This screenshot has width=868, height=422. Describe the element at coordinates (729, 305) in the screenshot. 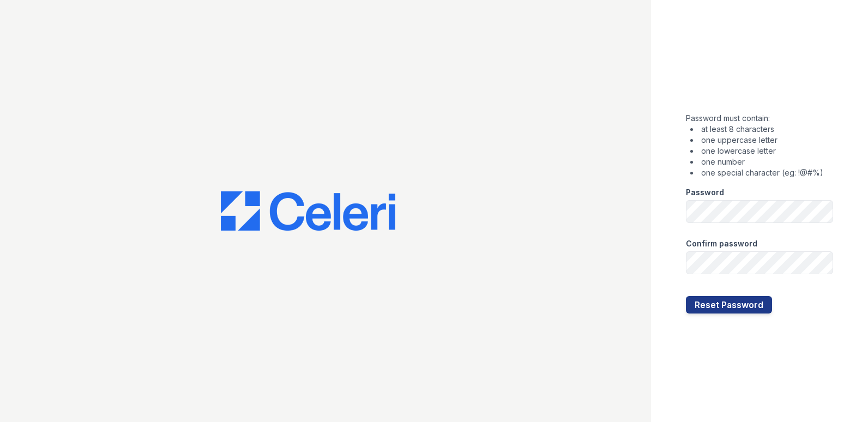

I see `button: Reset Password` at that location.